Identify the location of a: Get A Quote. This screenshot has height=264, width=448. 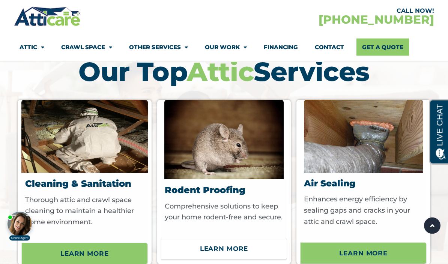
(383, 47).